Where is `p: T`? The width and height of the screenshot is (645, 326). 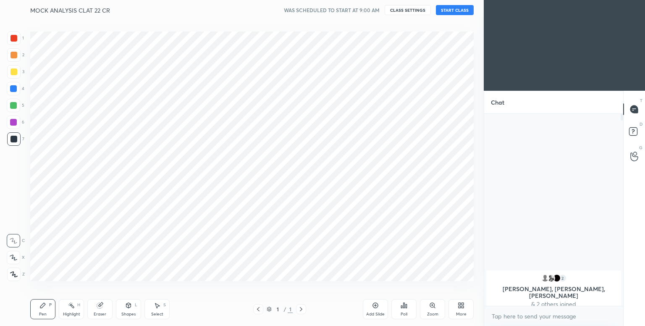
p: T is located at coordinates (641, 100).